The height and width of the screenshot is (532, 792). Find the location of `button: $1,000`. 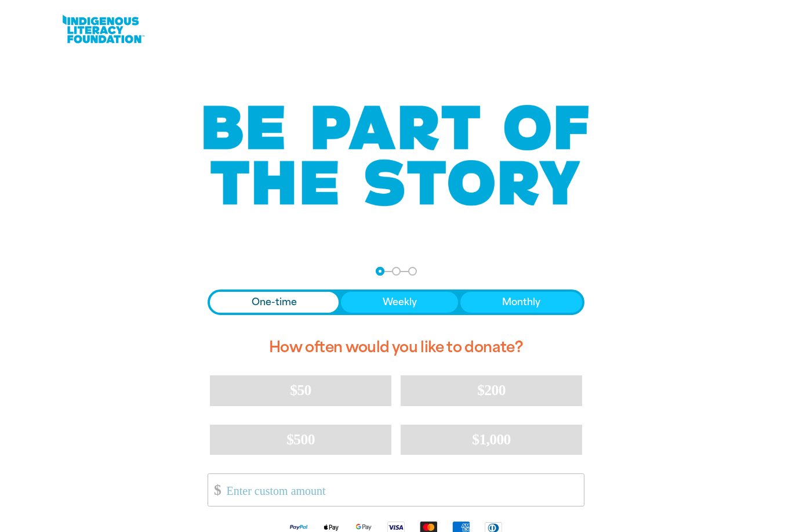

button: $1,000 is located at coordinates (492, 440).